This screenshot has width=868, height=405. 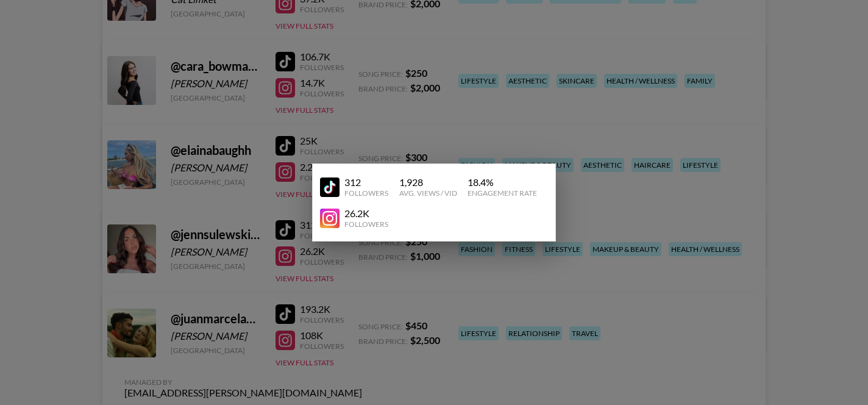 What do you see at coordinates (366, 213) in the screenshot?
I see `div: 26.2K` at bounding box center [366, 213].